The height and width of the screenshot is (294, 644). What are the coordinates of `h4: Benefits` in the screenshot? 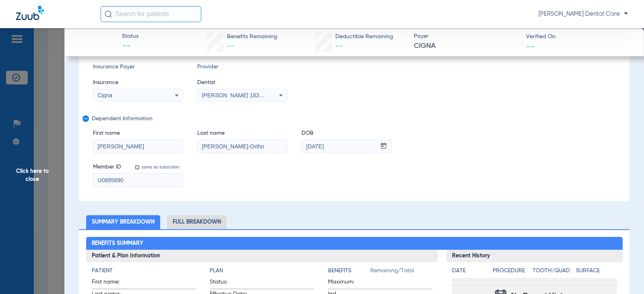 It's located at (349, 270).